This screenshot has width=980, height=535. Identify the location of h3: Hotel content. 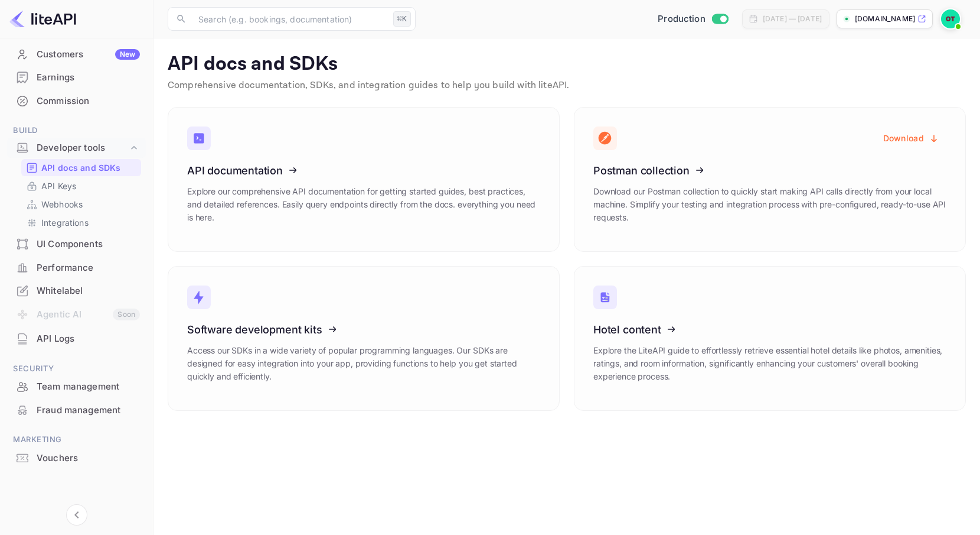
(770, 329).